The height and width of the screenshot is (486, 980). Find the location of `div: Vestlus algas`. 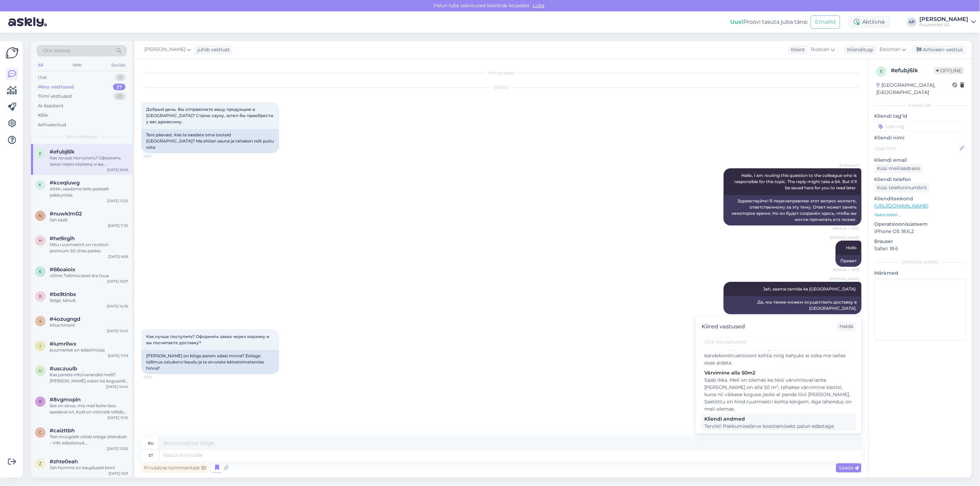

div: Vestlus algas is located at coordinates (501, 73).